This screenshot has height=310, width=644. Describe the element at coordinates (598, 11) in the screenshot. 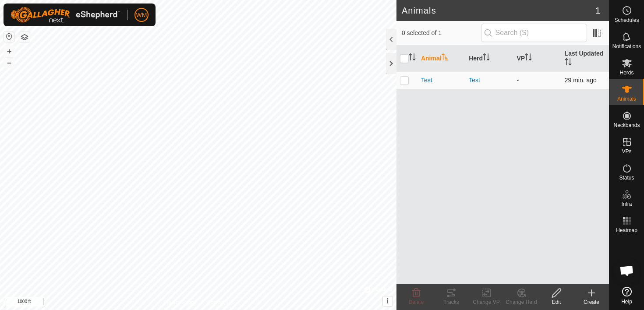

I see `span: 1` at that location.